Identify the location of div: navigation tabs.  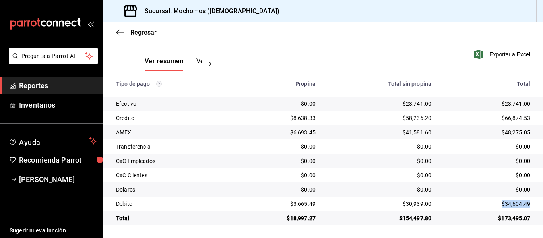
(173, 64).